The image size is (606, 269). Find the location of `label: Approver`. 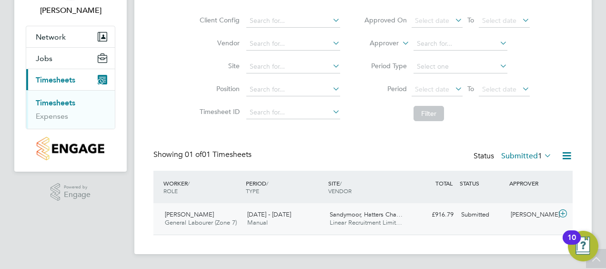

label: Approver is located at coordinates (377, 43).